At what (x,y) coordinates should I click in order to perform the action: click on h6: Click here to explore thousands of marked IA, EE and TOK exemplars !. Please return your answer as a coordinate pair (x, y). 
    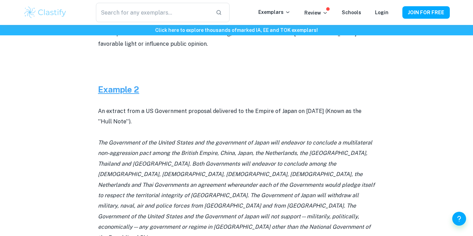
    Looking at the image, I should click on (236, 30).